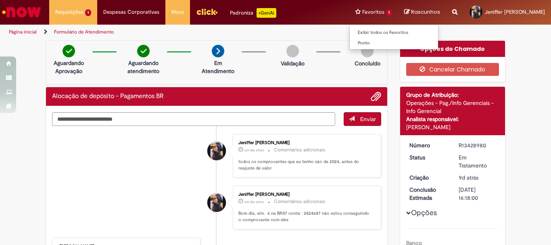 Image resolution: width=551 pixels, height=245 pixels. I want to click on h2: Alocação de depósito - Pagamentos BR Histórico de tíquete, so click(108, 96).